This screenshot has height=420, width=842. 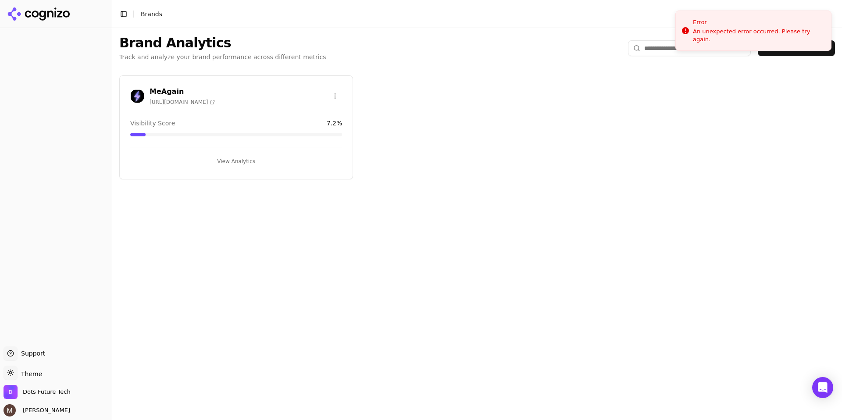 What do you see at coordinates (31, 353) in the screenshot?
I see `span: Support` at bounding box center [31, 353].